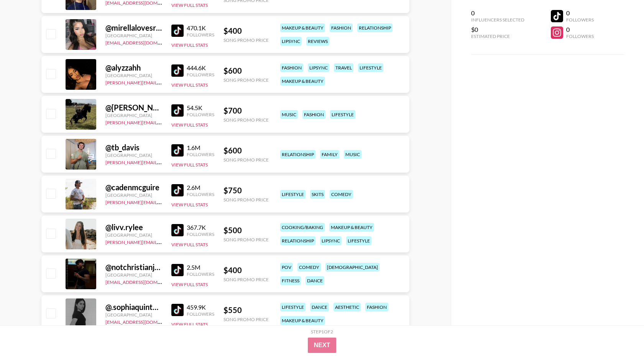  What do you see at coordinates (246, 190) in the screenshot?
I see `div: $ 750` at bounding box center [246, 190].